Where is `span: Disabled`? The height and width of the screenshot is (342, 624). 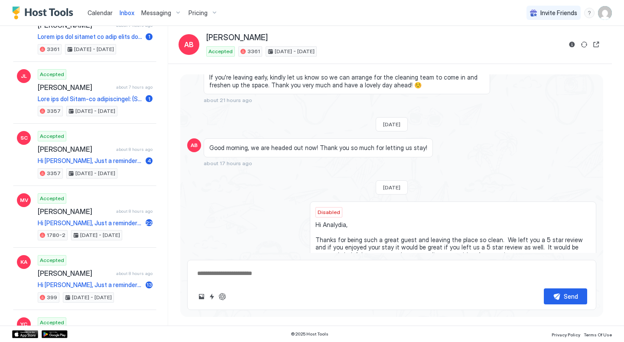
span: Disabled is located at coordinates (329, 213).